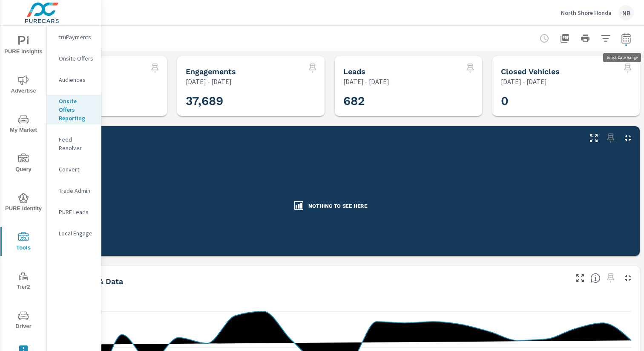  I want to click on span: My Market, so click(23, 124).